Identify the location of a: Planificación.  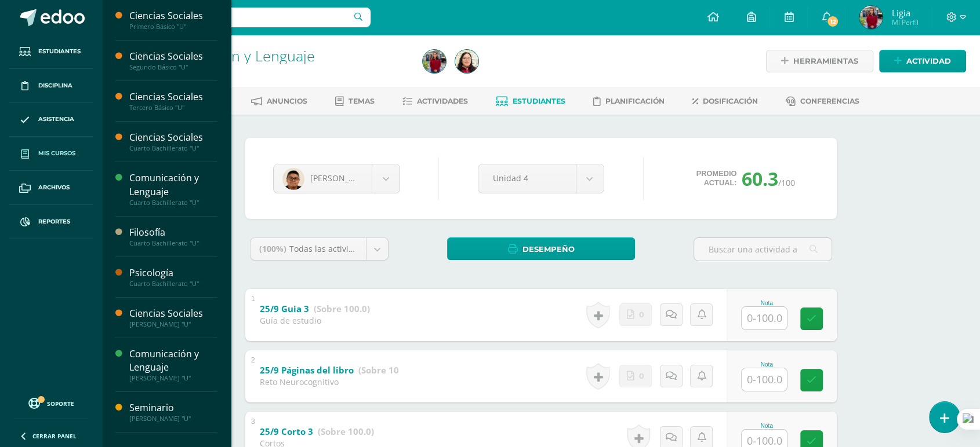
(629, 101).